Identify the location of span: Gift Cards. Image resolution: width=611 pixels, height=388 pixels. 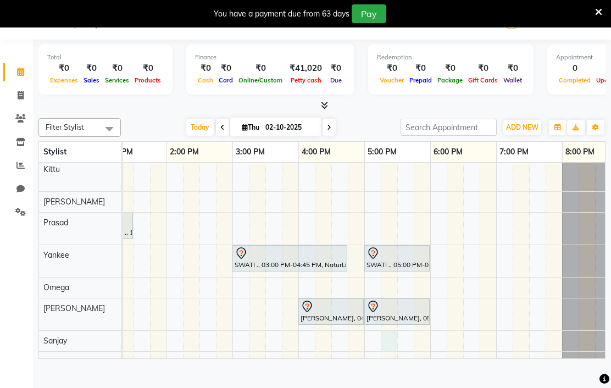
(483, 80).